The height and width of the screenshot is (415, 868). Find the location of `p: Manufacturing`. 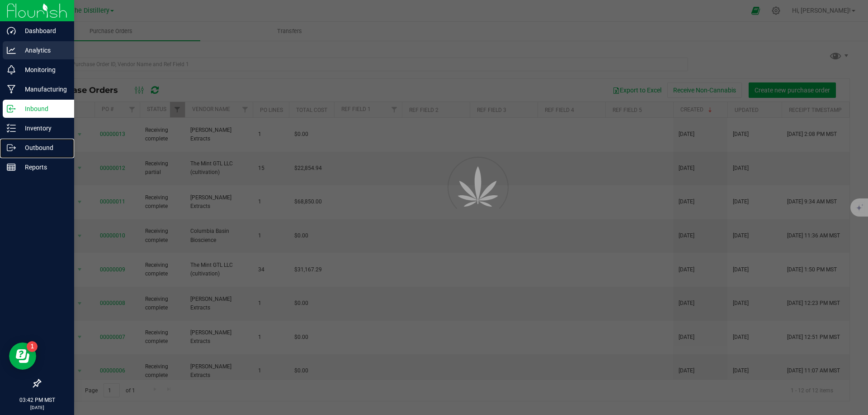

p: Manufacturing is located at coordinates (43, 89).